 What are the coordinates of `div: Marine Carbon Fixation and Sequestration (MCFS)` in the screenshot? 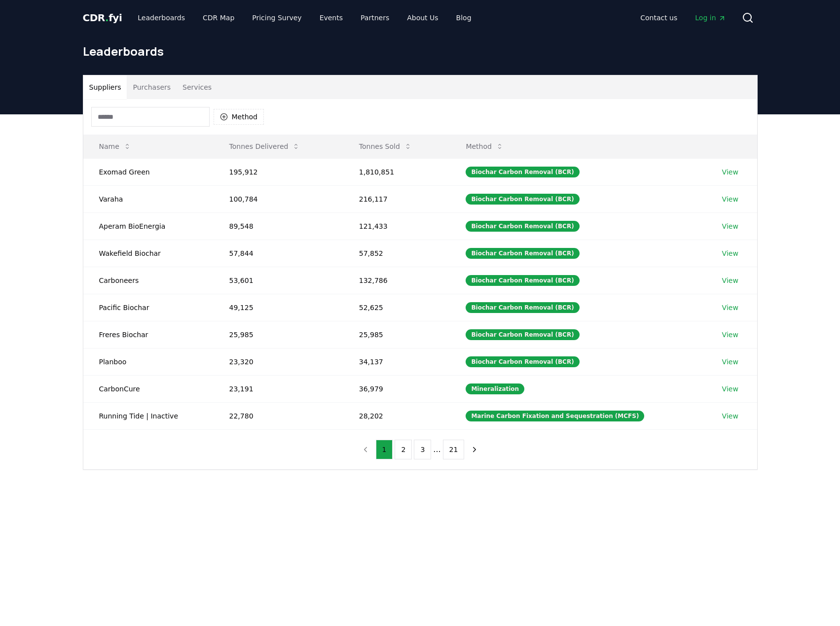 It's located at (555, 416).